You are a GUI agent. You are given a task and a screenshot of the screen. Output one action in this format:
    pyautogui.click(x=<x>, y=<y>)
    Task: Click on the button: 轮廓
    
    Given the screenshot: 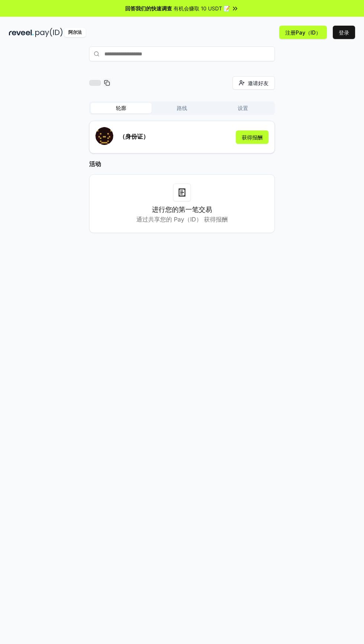 What is the action you would take?
    pyautogui.click(x=121, y=108)
    